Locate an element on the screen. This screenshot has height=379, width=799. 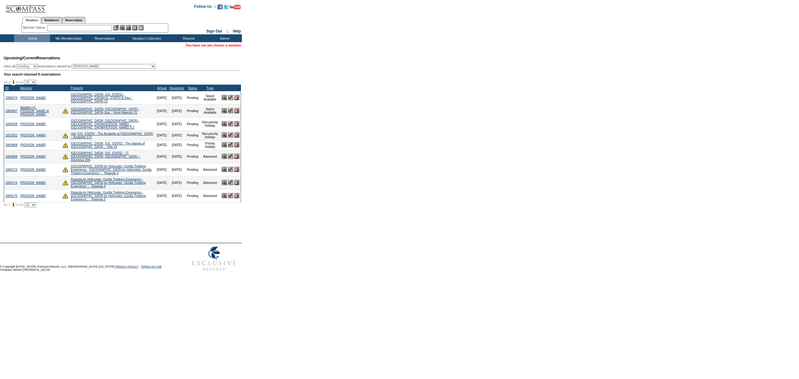
a: Arrival is located at coordinates (162, 88).